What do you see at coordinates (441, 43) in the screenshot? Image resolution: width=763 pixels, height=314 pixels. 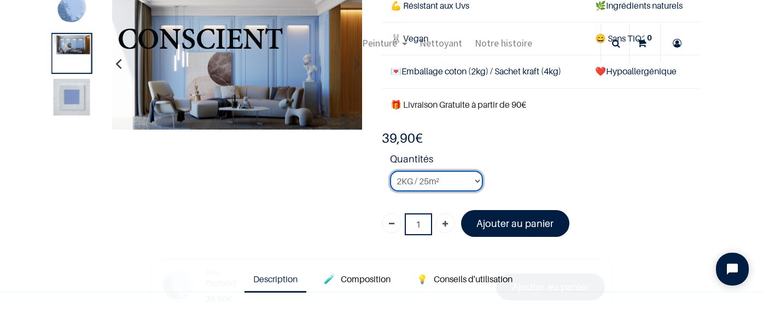 I see `span: Nettoyant` at bounding box center [441, 43].